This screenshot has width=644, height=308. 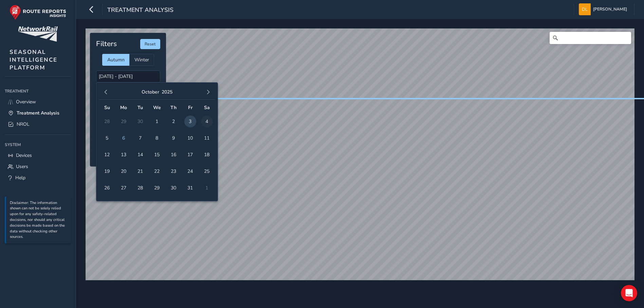 What do you see at coordinates (34, 59) in the screenshot?
I see `span: SEASONAL INTELLIGENCE PLATFORM` at bounding box center [34, 59].